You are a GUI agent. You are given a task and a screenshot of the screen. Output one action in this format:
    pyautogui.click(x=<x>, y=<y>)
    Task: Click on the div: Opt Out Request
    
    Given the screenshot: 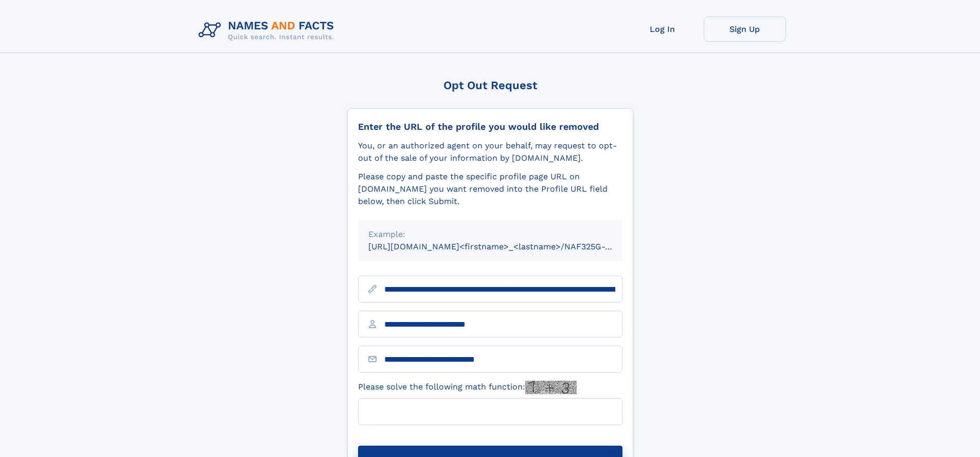 What is the action you would take?
    pyautogui.click(x=490, y=85)
    